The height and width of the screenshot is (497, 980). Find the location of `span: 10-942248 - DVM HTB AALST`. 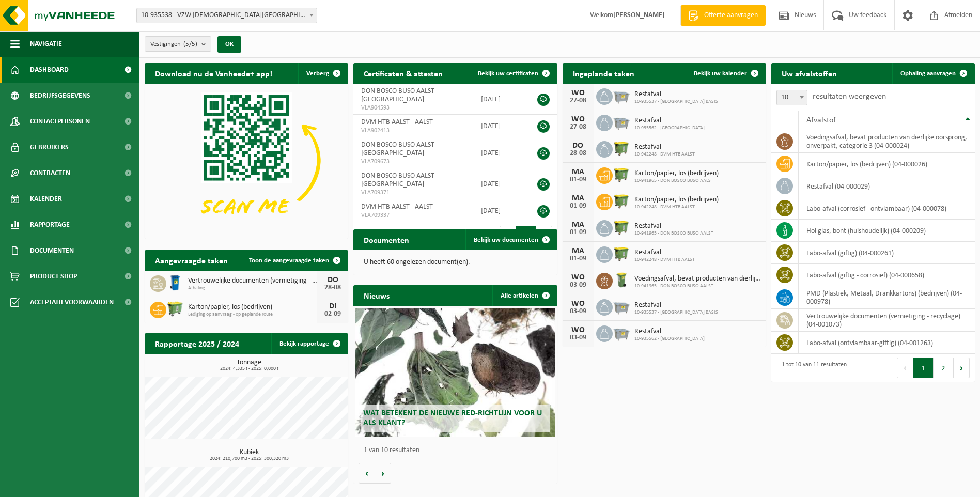

span: 10-942248 - DVM HTB AALST is located at coordinates (664, 260).